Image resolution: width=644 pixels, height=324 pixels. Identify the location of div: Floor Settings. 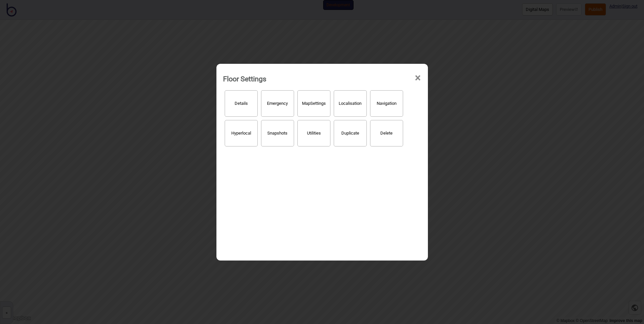
(245, 78).